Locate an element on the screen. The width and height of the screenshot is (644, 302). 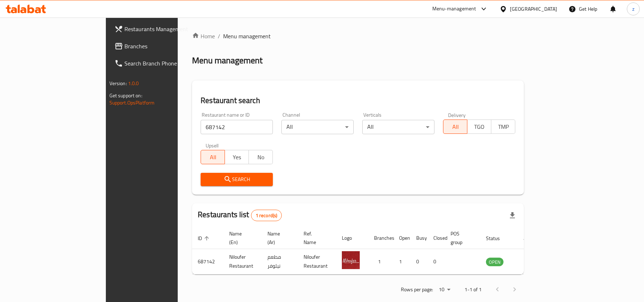
th: Branches is located at coordinates (381, 238).